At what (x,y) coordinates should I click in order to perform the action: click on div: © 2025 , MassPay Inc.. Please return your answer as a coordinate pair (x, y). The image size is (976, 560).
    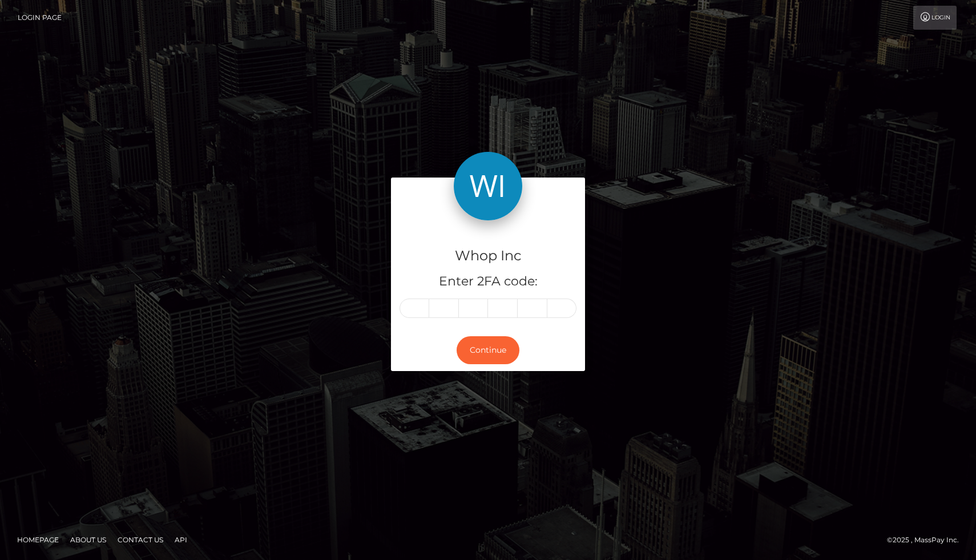
    Looking at the image, I should click on (927, 540).